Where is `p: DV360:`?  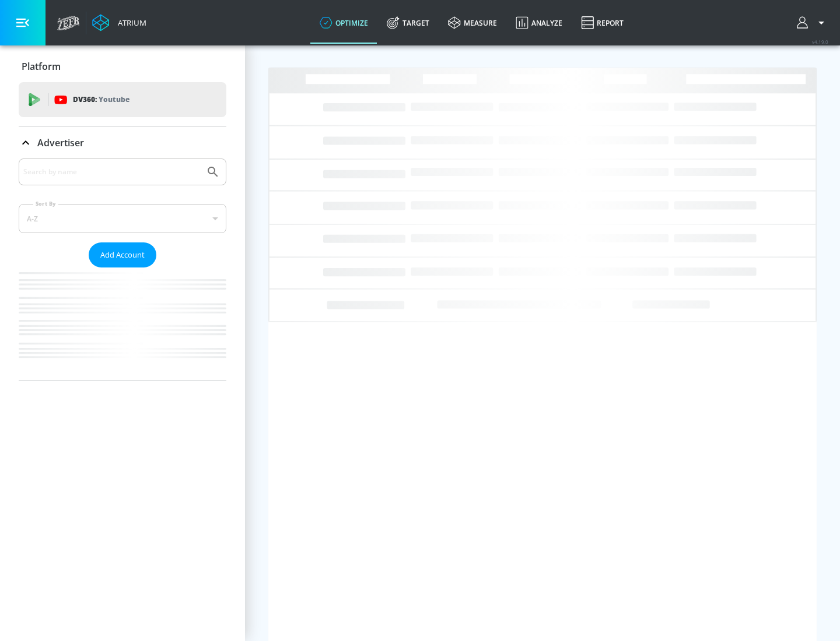
p: DV360: is located at coordinates (101, 100).